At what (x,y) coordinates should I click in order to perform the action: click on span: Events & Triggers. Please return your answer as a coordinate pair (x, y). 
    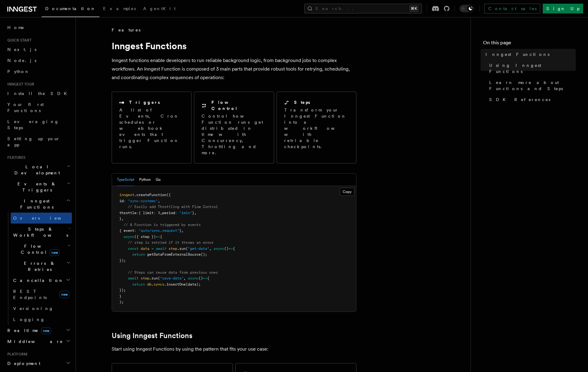
    Looking at the image, I should click on (36, 187).